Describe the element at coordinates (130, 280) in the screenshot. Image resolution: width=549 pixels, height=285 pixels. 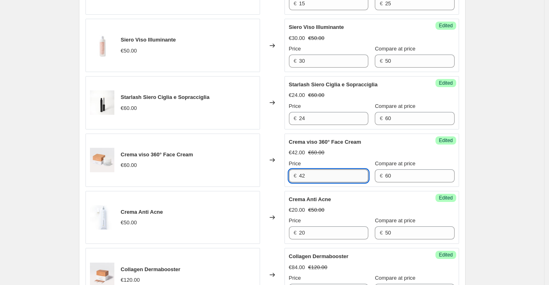
I see `div: €120.00` at that location.